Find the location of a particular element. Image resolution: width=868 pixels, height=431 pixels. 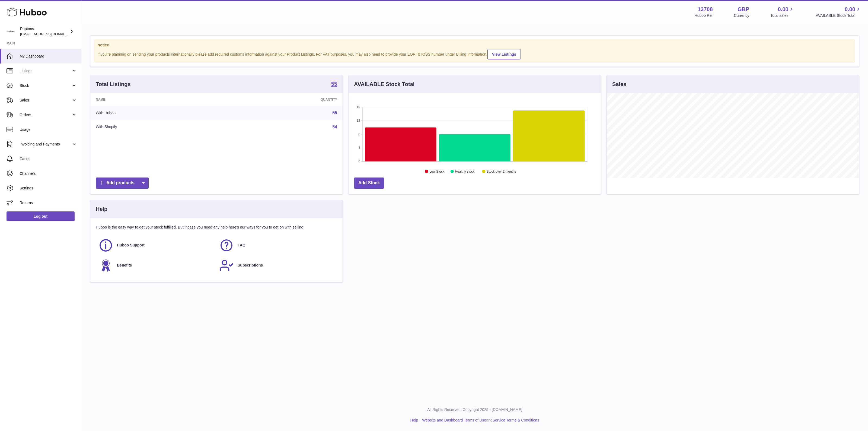

img: hello@puptons.com is located at coordinates (11, 32).